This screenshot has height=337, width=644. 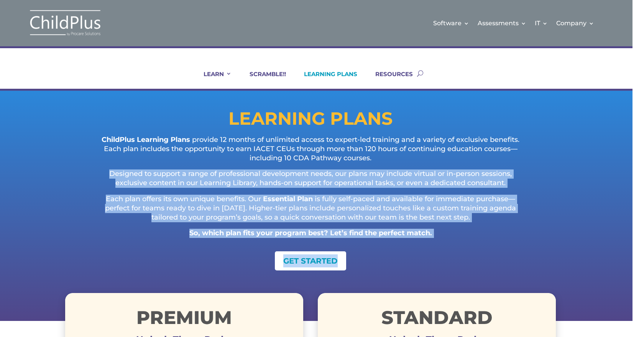 What do you see at coordinates (263, 79) in the screenshot?
I see `a: SCRAMBLE!!` at bounding box center [263, 79].